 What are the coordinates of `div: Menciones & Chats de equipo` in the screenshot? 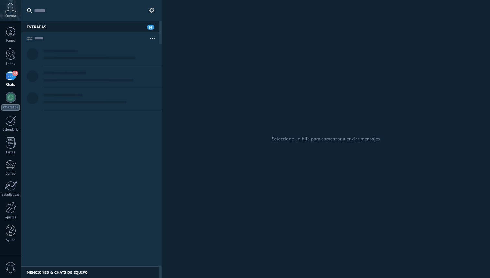 It's located at (90, 272).